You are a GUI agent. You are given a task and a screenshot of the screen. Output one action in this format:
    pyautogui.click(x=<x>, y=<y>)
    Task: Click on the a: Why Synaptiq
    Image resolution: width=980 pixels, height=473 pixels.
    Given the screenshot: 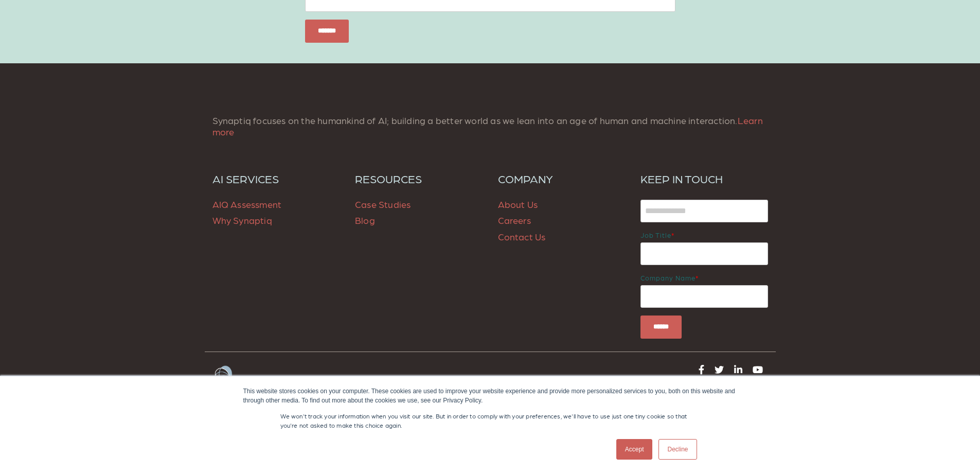 What is the action you would take?
    pyautogui.click(x=242, y=219)
    